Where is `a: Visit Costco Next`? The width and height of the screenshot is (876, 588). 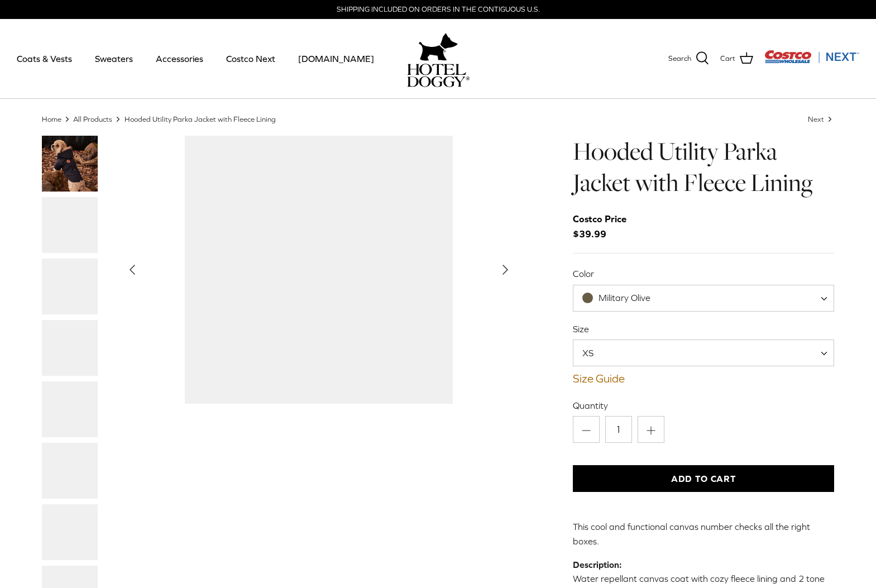 a: Visit Costco Next is located at coordinates (812, 61).